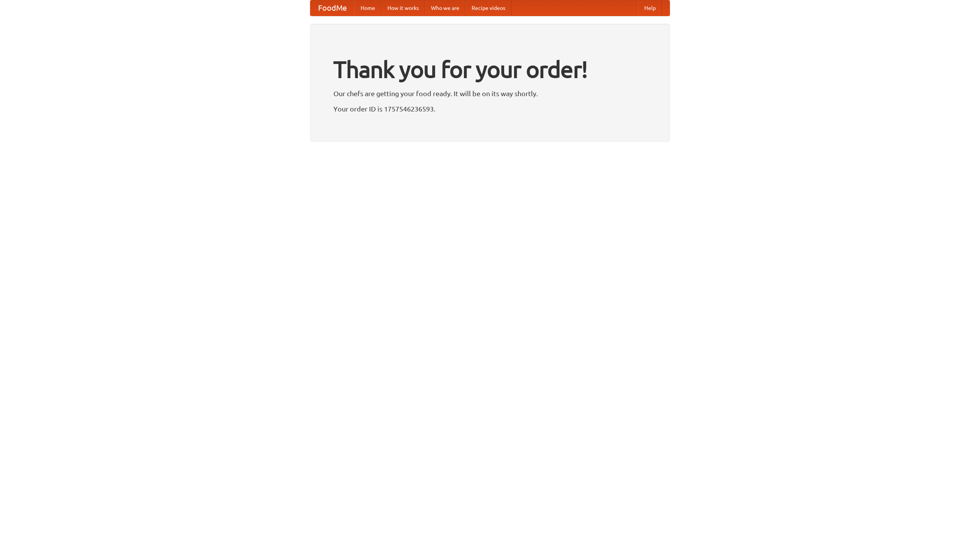 Image resolution: width=980 pixels, height=542 pixels. I want to click on a: FoodMe, so click(333, 8).